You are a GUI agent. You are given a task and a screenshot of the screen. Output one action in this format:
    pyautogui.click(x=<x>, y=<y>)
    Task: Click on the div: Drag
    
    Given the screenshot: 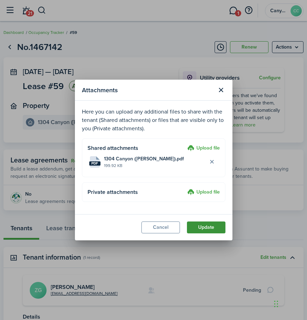 What is the action you would take?
    pyautogui.click(x=276, y=304)
    